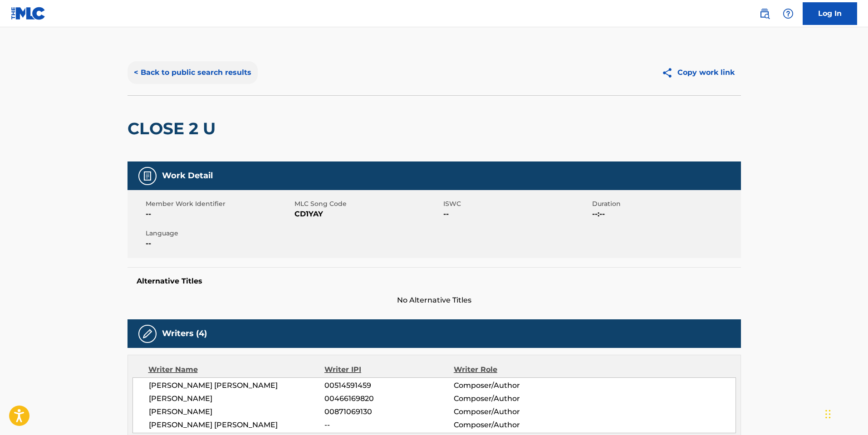 This screenshot has height=435, width=868. What do you see at coordinates (188, 176) in the screenshot?
I see `h5: Work Detail` at bounding box center [188, 176].